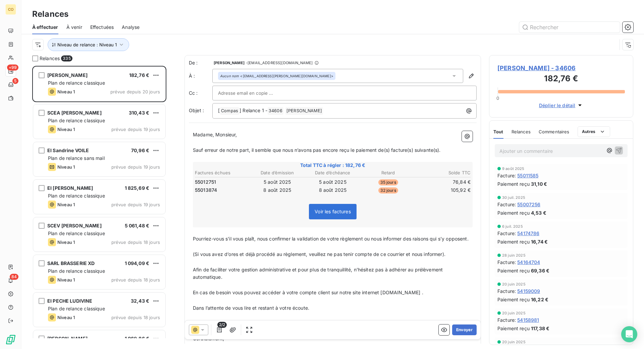  Describe the element at coordinates (137, 226) in the screenshot. I see `span: 5 061,48 €` at that location.